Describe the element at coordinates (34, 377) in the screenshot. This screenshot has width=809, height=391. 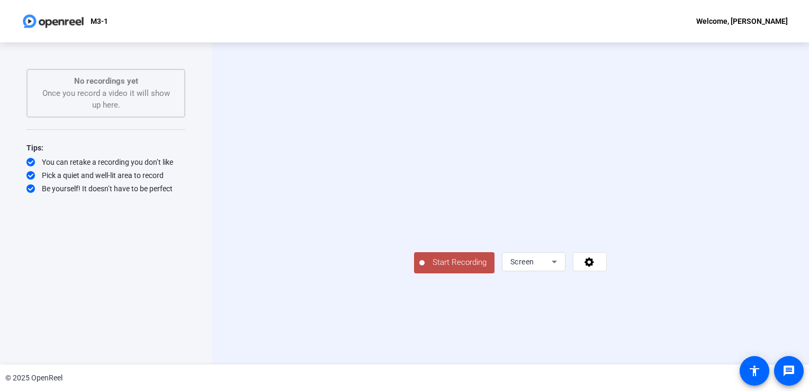
I see `div: © 2025 OpenReel` at that location.